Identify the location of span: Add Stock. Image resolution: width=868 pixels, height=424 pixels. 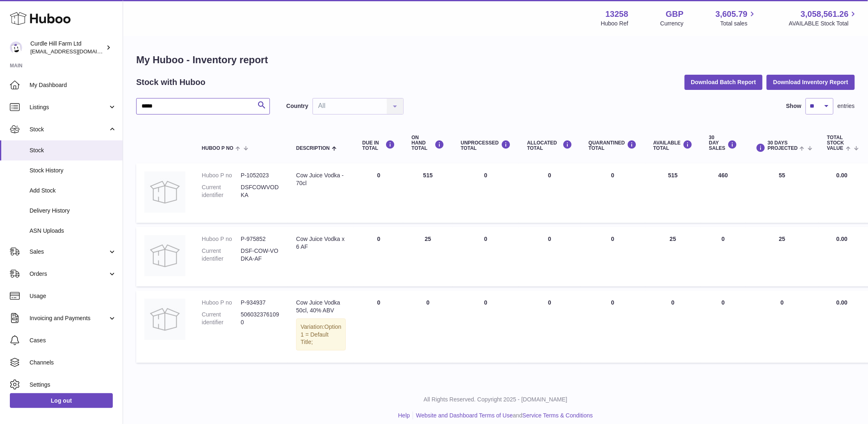
(73, 191).